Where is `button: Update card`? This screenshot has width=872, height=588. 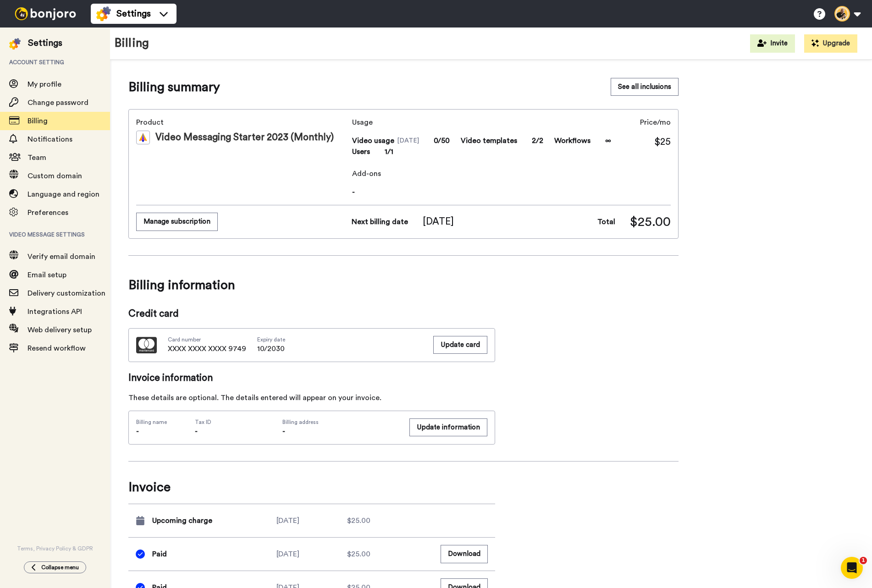 button: Update card is located at coordinates (460, 344).